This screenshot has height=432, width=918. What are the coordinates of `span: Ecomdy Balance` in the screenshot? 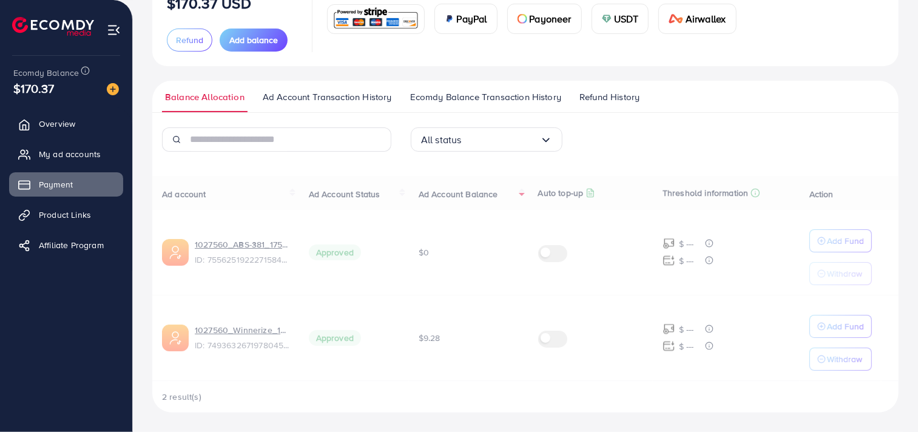 It's located at (46, 73).